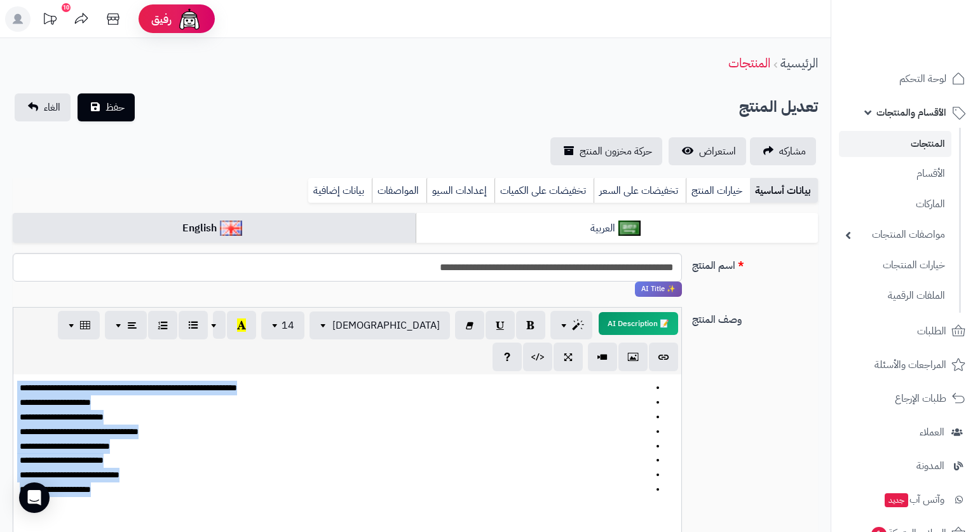  What do you see at coordinates (717, 151) in the screenshot?
I see `span: استعراض` at bounding box center [717, 151].